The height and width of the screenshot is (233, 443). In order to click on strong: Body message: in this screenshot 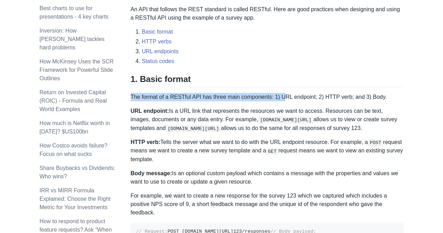, I will do `click(151, 173)`.